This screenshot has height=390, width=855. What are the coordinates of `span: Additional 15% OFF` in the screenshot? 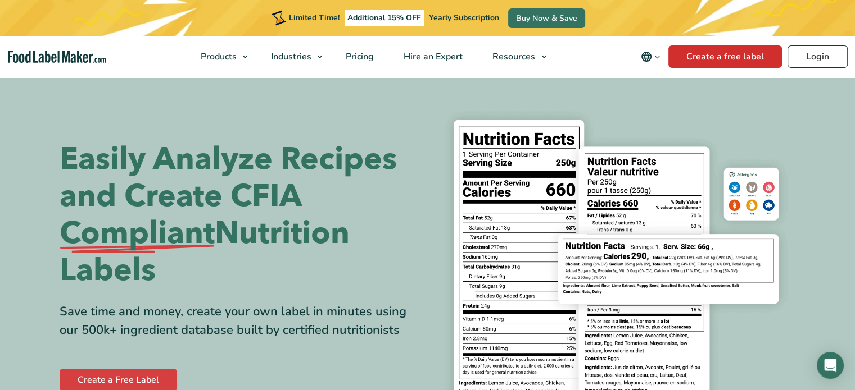 It's located at (384, 18).